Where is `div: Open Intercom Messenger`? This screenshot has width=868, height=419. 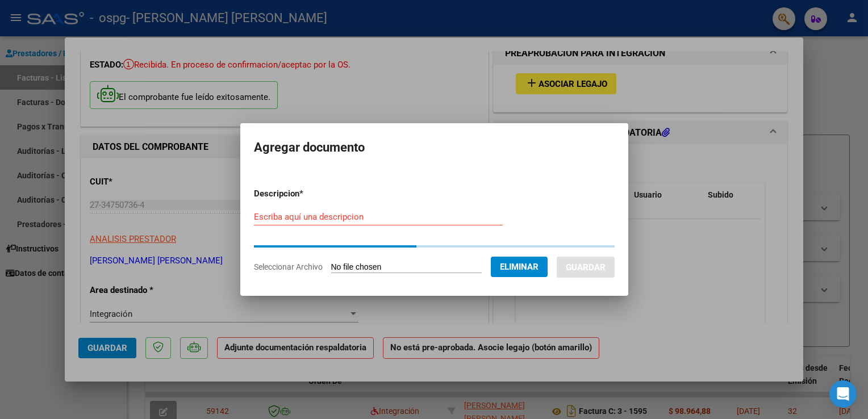 div: Open Intercom Messenger is located at coordinates (843, 394).